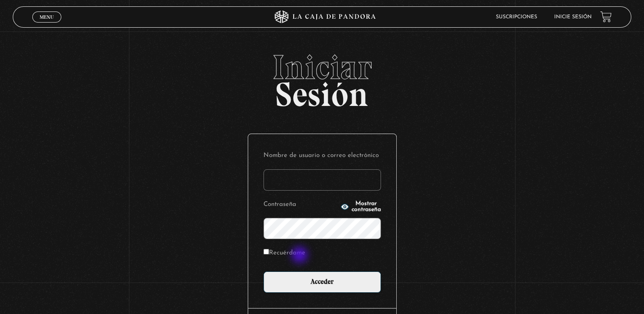 This screenshot has height=314, width=644. Describe the element at coordinates (46, 24) in the screenshot. I see `span: Cerrar` at that location.